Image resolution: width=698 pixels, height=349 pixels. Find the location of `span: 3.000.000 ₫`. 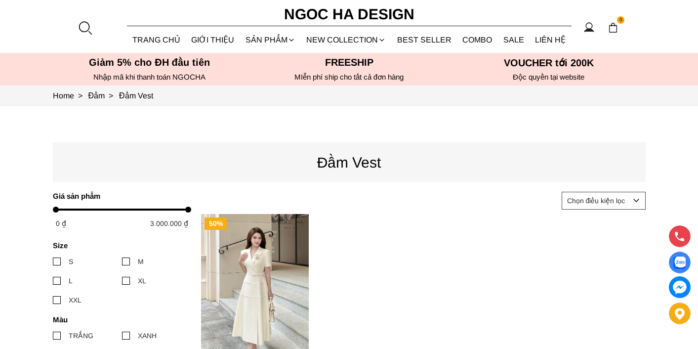

span: 3.000.000 ₫ is located at coordinates (169, 223).